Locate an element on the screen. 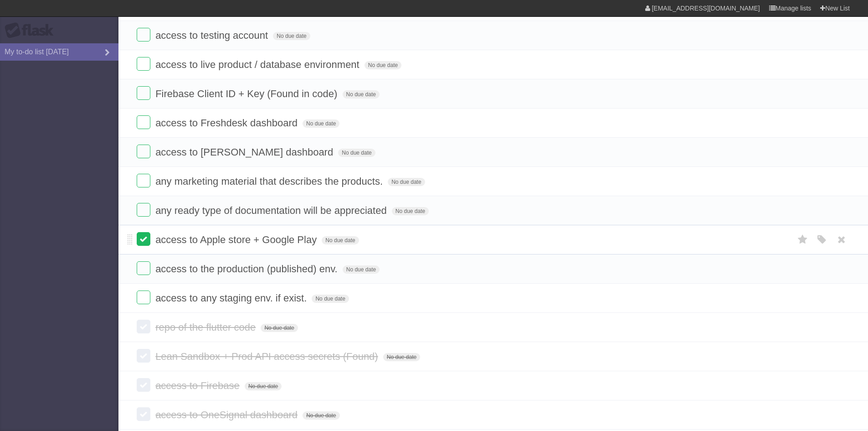  span: Firebase Client ID + Key (Found in code) is located at coordinates (248, 94).